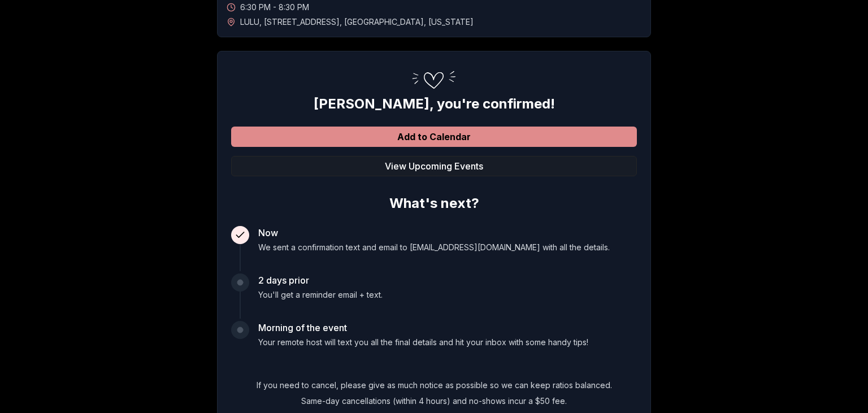  What do you see at coordinates (434, 401) in the screenshot?
I see `p: Same-day cancellations (within 4 hours) and no-shows incur a $50 fee.` at bounding box center [434, 401].